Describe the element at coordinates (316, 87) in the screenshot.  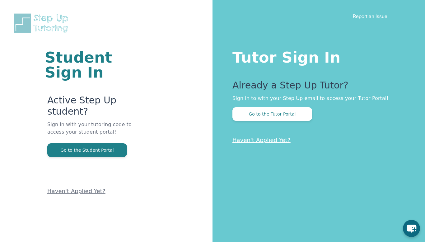
I see `p: Already a Step Up Tutor?` at that location.